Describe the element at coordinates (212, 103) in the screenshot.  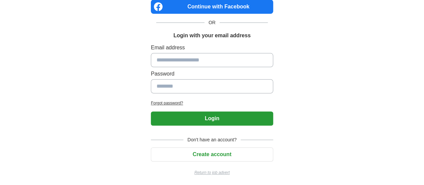
I see `h2: Forgot password?` at that location.